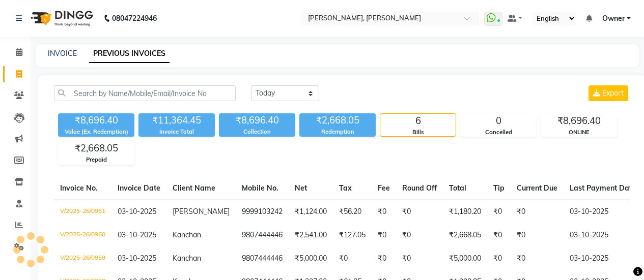 The image size is (644, 280). I want to click on td: ₹1,124.00, so click(311, 212).